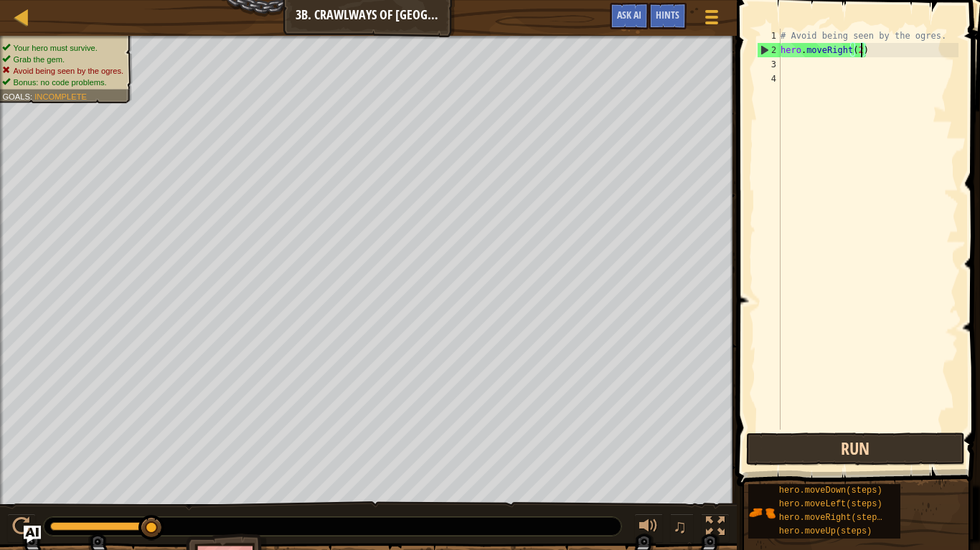 The width and height of the screenshot is (980, 550). Describe the element at coordinates (667, 15) in the screenshot. I see `span: Hints` at that location.